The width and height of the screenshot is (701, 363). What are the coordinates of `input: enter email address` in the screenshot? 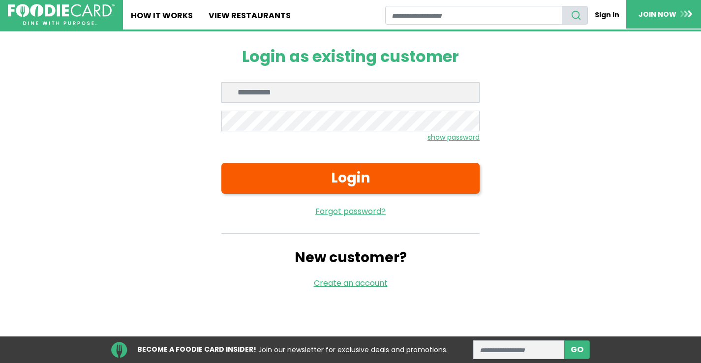 It's located at (519, 350).